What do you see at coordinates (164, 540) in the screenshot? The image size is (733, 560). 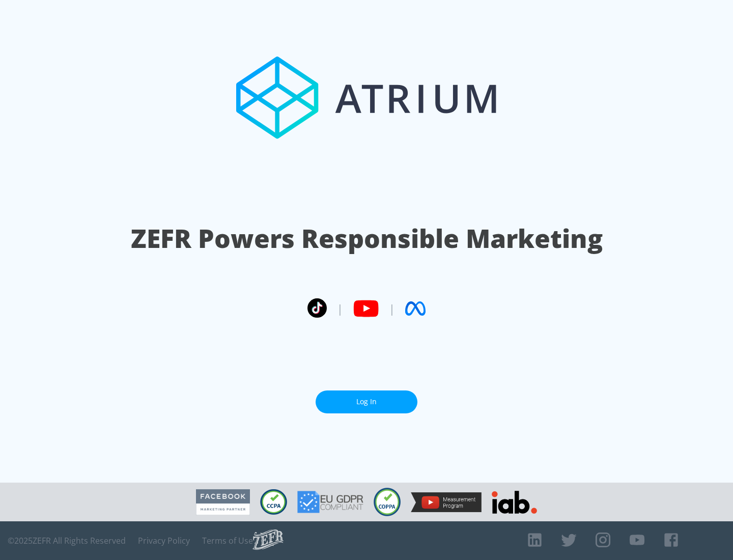 I see `a: Privacy Policy` at bounding box center [164, 540].